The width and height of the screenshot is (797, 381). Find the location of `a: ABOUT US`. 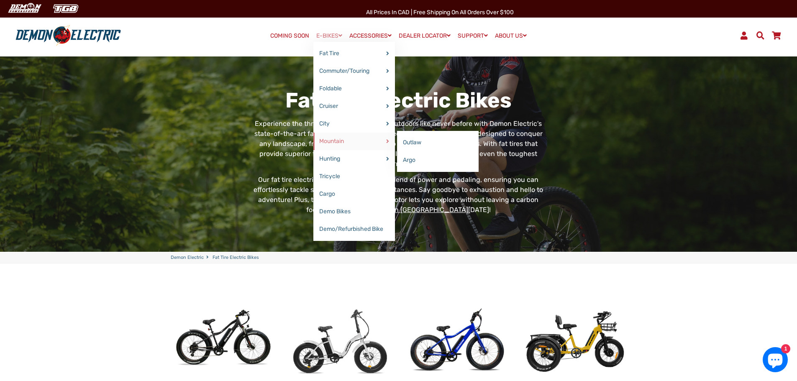

a: ABOUT US is located at coordinates (511, 36).